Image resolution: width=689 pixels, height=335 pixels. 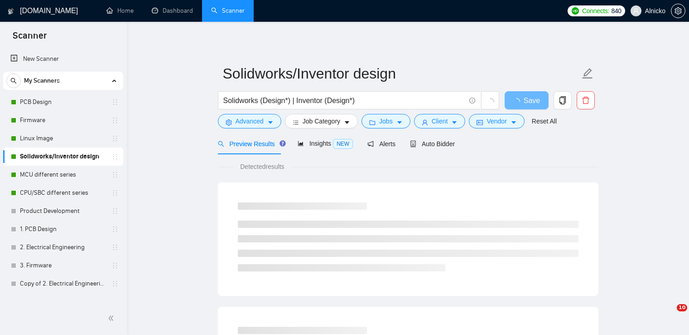 What do you see at coordinates (586, 100) in the screenshot?
I see `button: delete` at bounding box center [586, 100].